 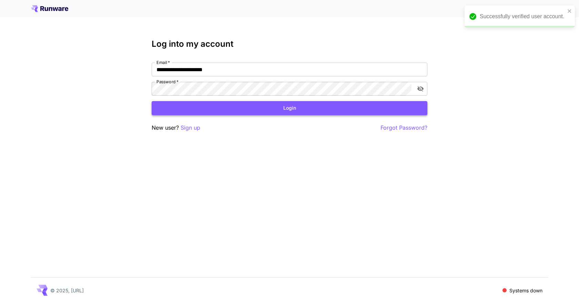 I want to click on button: Login, so click(x=289, y=108).